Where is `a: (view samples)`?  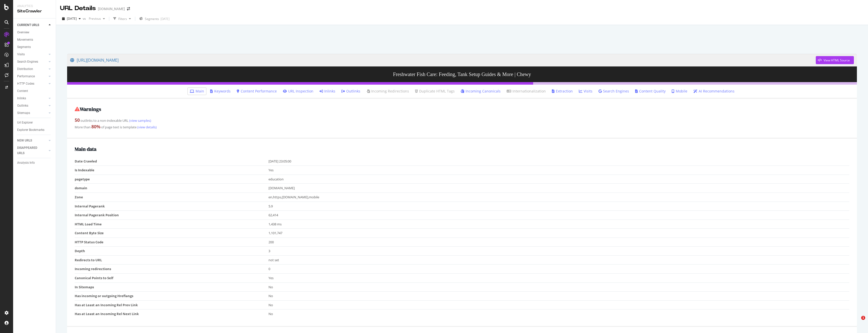
a: (view samples) is located at coordinates (140, 120).